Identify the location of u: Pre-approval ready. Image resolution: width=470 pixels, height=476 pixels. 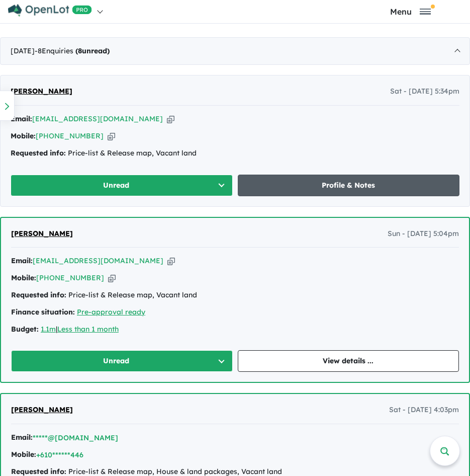
(111, 312).